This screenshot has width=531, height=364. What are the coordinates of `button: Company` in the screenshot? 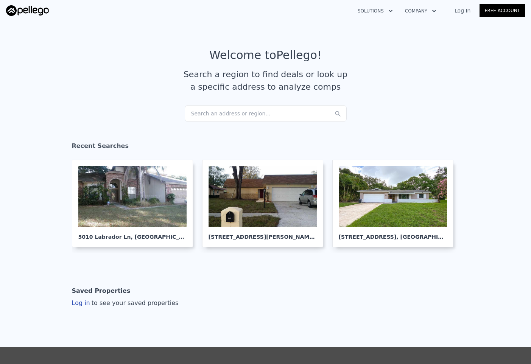 It's located at (421, 11).